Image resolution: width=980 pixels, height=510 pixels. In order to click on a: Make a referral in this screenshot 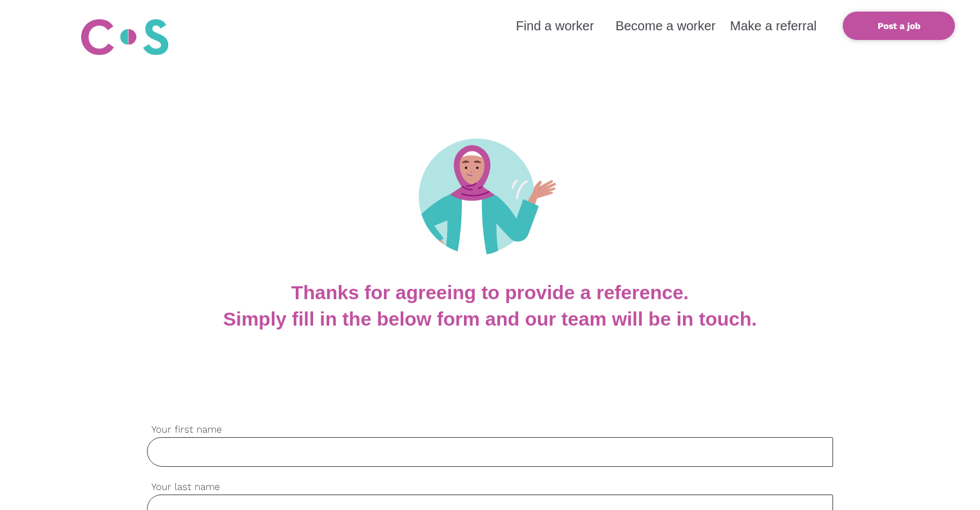, I will do `click(773, 26)`.